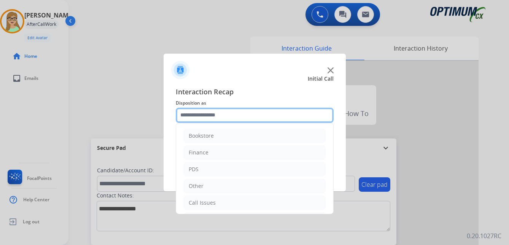 This screenshot has height=245, width=509. What do you see at coordinates (255, 92) in the screenshot?
I see `span: Interaction Recap` at bounding box center [255, 92].